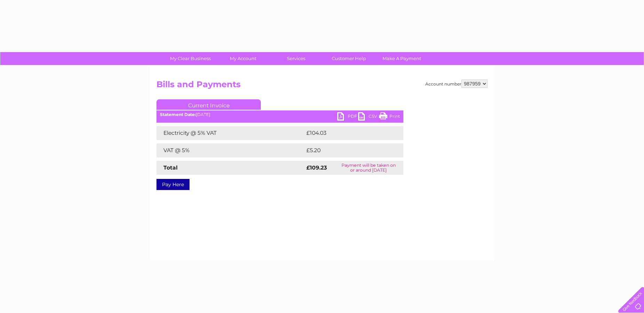 The height and width of the screenshot is (313, 644). I want to click on a: CSV, so click(369, 117).